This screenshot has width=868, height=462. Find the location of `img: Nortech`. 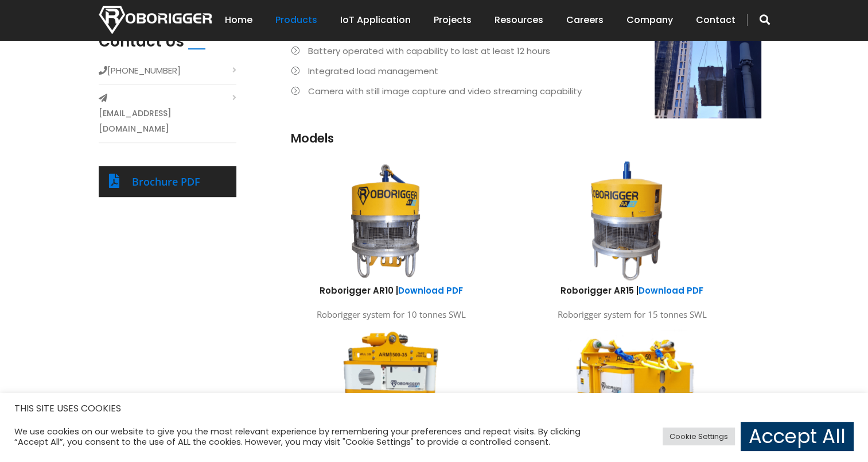

img: Nortech is located at coordinates (155, 20).